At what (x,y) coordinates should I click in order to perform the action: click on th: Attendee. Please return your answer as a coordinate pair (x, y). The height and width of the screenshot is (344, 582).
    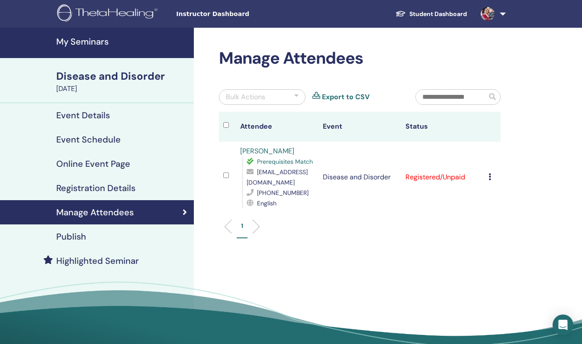
    Looking at the image, I should click on (277, 126).